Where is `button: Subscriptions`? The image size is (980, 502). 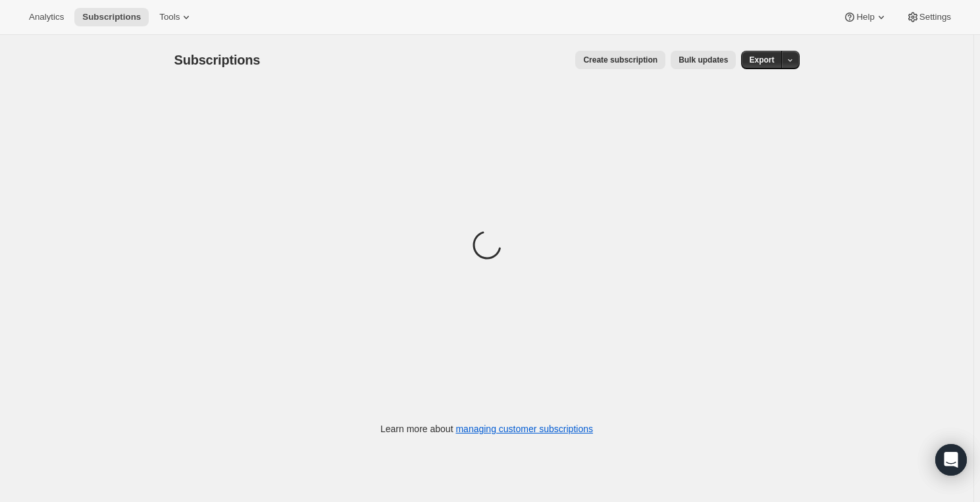 button: Subscriptions is located at coordinates (111, 17).